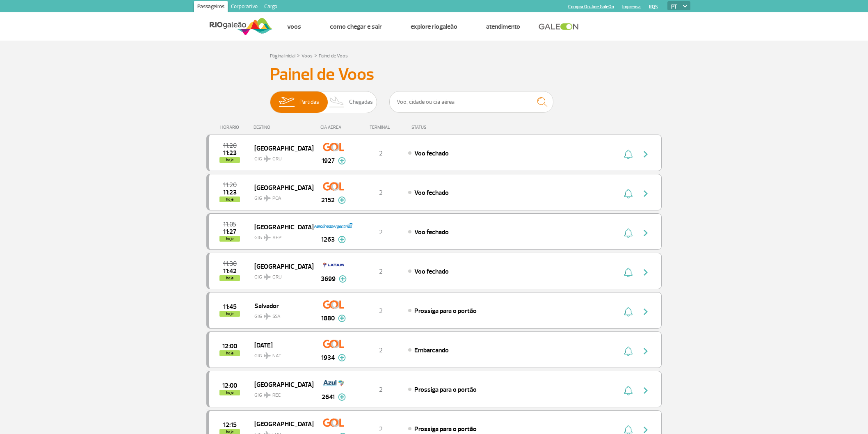 This screenshot has height=434, width=868. What do you see at coordinates (231, 127) in the screenshot?
I see `div: HORÁRIO` at bounding box center [231, 127].